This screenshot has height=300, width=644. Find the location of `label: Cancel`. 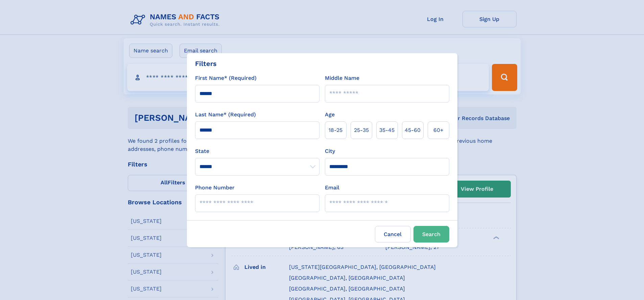

label: Cancel is located at coordinates (393, 234).